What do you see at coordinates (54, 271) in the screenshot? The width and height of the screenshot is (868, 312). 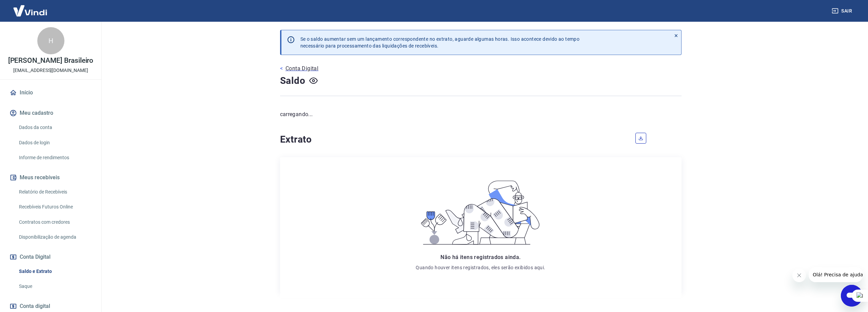 I see `a: Saldo e Extrato` at bounding box center [54, 271].